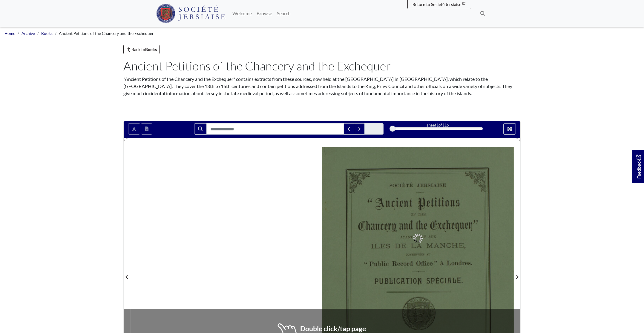  Describe the element at coordinates (264, 13) in the screenshot. I see `a: Browse` at that location.